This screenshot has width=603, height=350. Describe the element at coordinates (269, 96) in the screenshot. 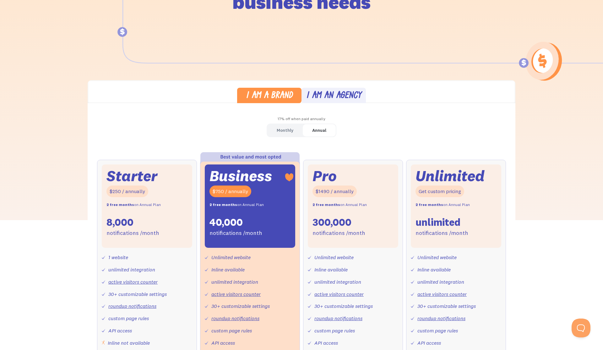

I see `div: I am a brand` at that location.